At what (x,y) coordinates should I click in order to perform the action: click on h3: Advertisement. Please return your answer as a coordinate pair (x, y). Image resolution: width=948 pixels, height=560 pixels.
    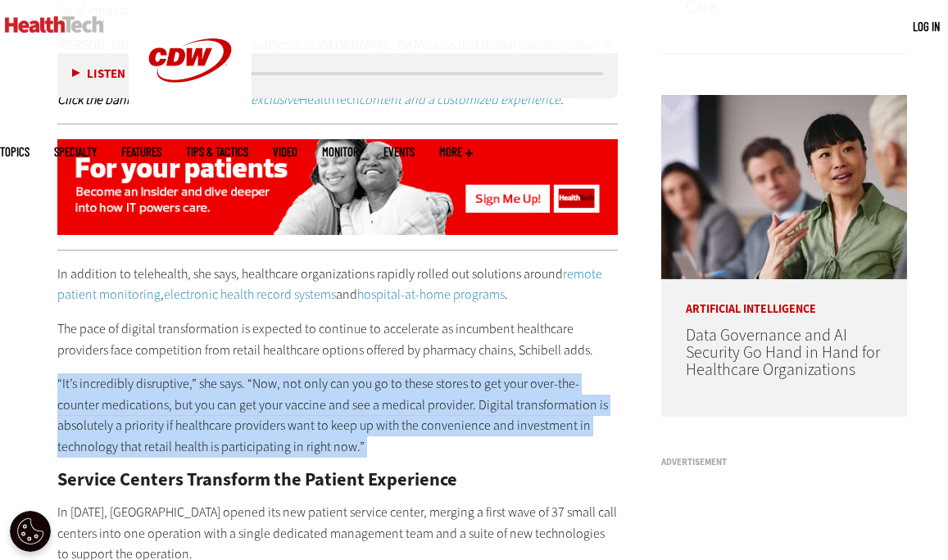
    Looking at the image, I should click on (784, 462).